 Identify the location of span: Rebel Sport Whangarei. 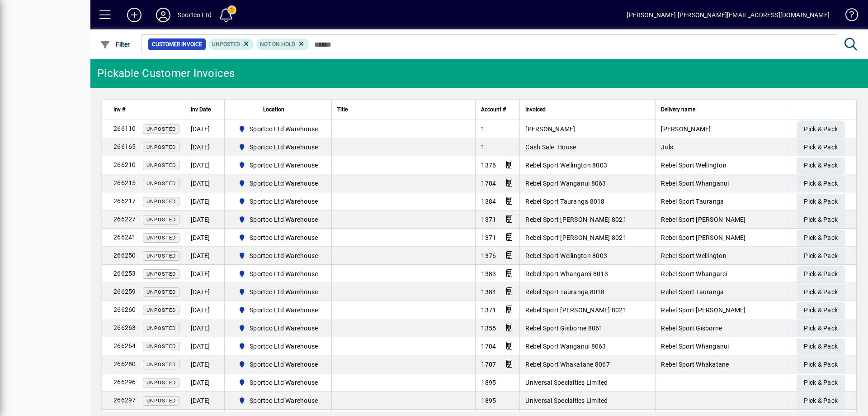
(694, 274).